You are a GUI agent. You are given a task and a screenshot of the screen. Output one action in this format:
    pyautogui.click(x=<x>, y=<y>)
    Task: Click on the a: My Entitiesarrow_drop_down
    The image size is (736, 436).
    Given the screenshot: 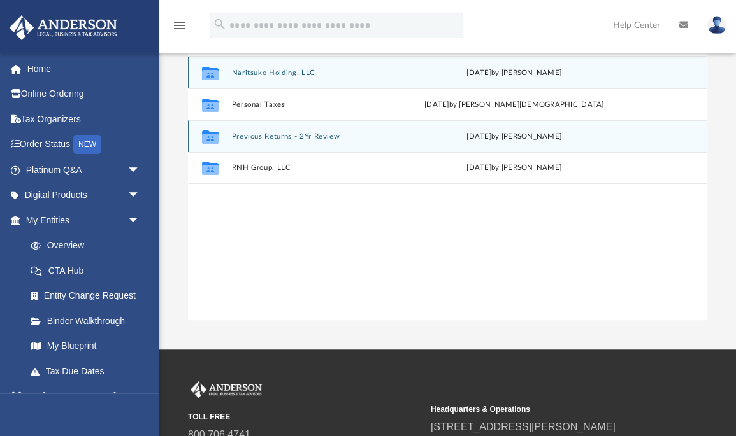 What is the action you would take?
    pyautogui.click(x=84, y=220)
    